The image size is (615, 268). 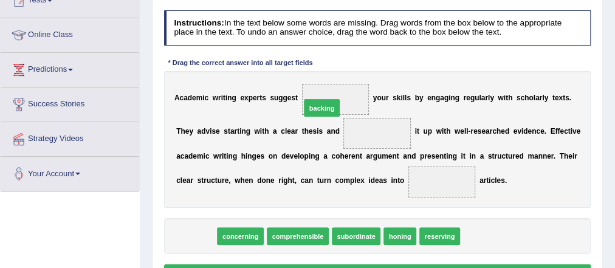 I want to click on b: x, so click(x=246, y=98).